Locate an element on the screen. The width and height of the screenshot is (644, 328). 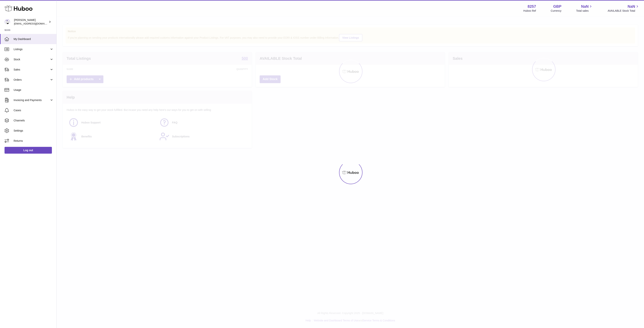
strong: 8257 is located at coordinates (532, 6).